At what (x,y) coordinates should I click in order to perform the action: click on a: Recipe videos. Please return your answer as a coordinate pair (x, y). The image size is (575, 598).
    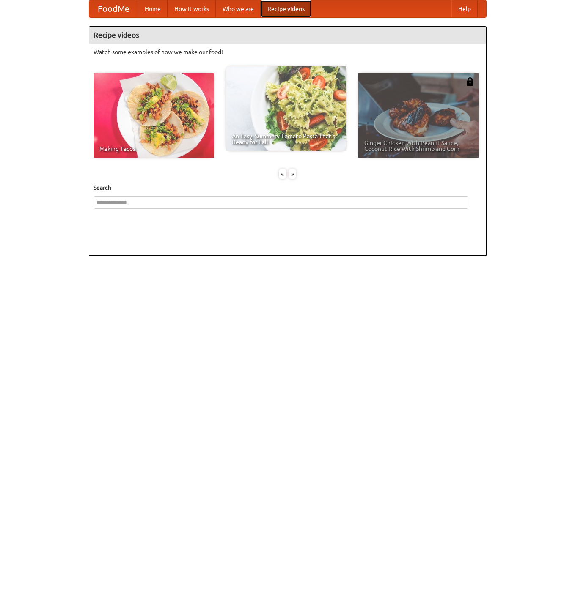
    Looking at the image, I should click on (286, 9).